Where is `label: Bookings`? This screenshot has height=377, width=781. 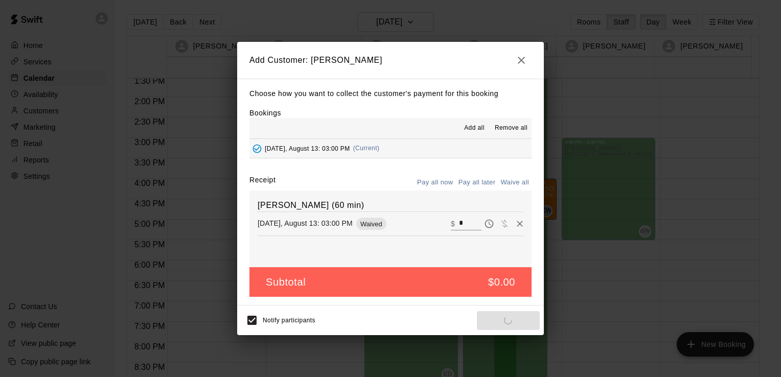
label: Bookings is located at coordinates (265, 113).